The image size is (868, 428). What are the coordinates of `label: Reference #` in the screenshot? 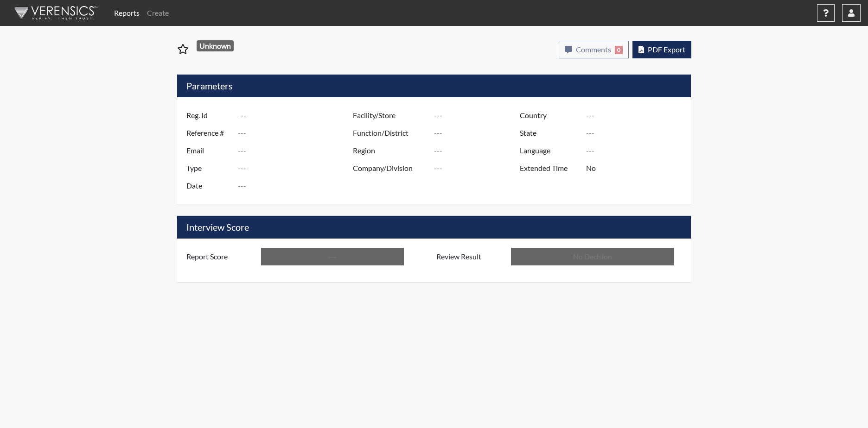 It's located at (208, 133).